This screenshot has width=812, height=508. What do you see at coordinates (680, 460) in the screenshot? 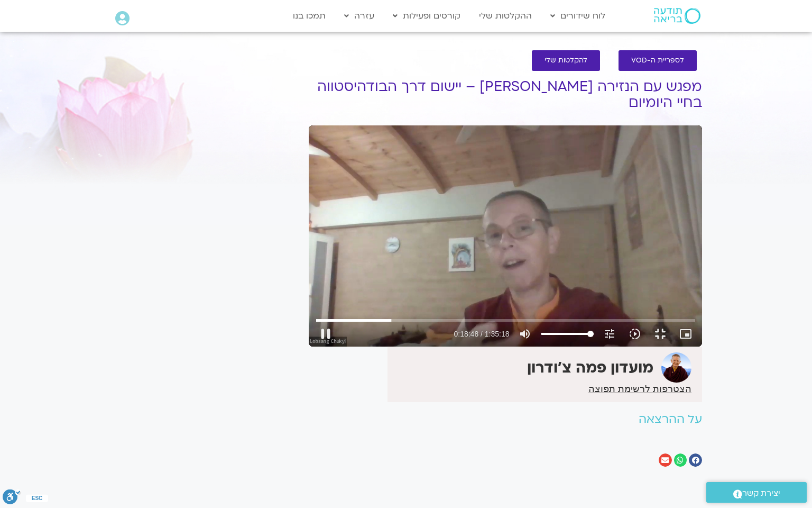
I see `div: שיתוף ב whatsapp` at bounding box center [680, 460].